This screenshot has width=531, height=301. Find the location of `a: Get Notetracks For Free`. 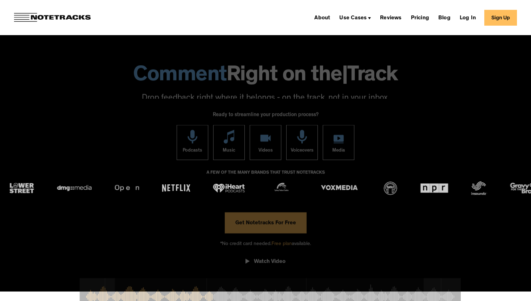

a: Get Notetracks For Free is located at coordinates (266, 223).